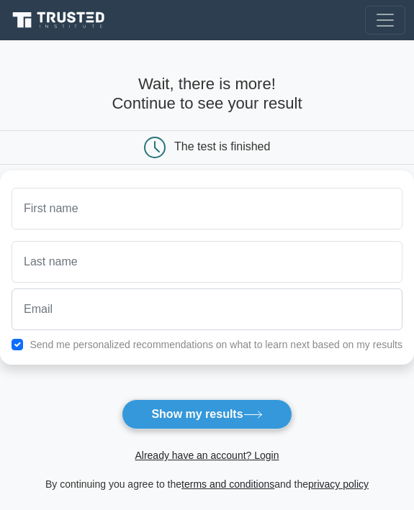 The height and width of the screenshot is (510, 414). Describe the element at coordinates (206, 455) in the screenshot. I see `a: Already have an account? Login` at that location.